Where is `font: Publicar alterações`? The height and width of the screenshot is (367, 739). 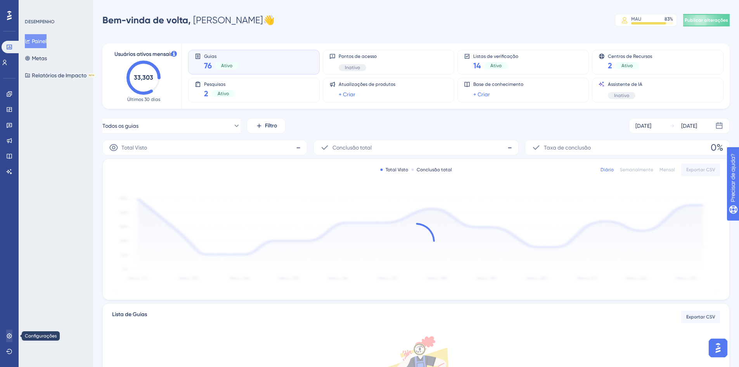 font: Publicar alterações is located at coordinates (707, 20).